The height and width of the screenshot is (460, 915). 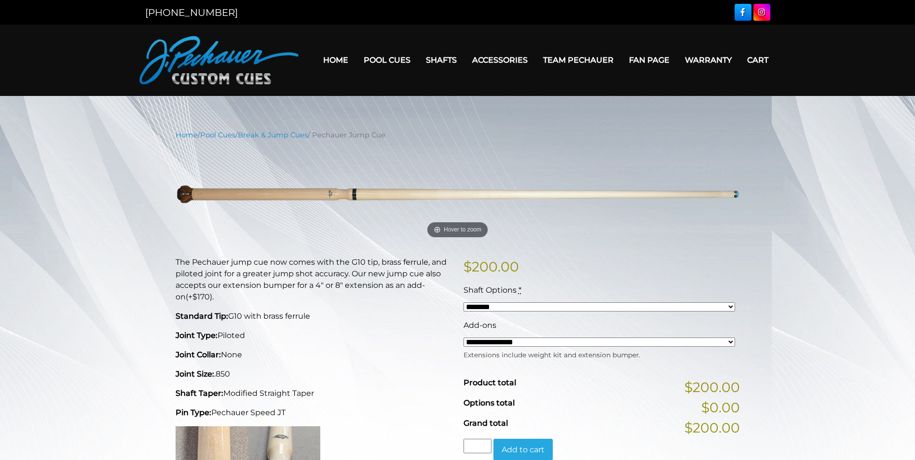 I want to click on nav: Breadcrumb, so click(x=458, y=135).